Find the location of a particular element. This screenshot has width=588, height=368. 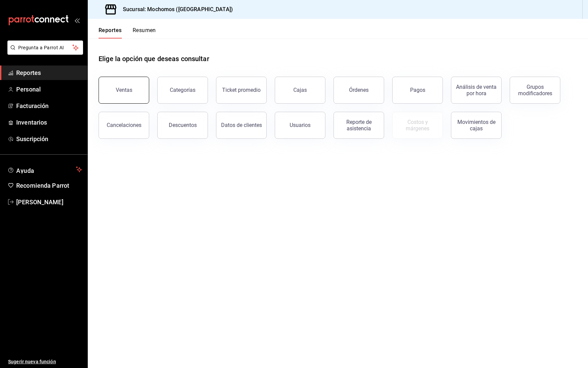

button: Órdenes is located at coordinates (359, 90).